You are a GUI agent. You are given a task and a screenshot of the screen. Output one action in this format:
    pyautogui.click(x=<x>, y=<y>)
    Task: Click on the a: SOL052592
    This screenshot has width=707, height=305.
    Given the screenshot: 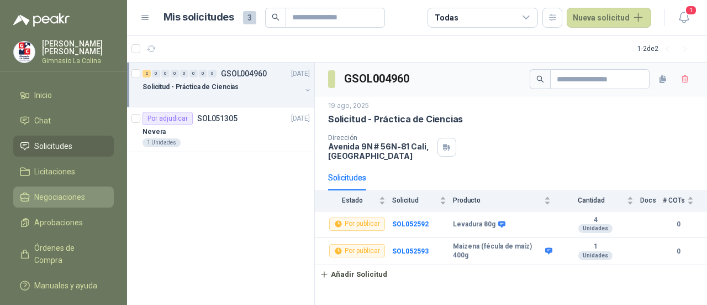 What is the action you would take?
    pyautogui.click(x=411, y=224)
    